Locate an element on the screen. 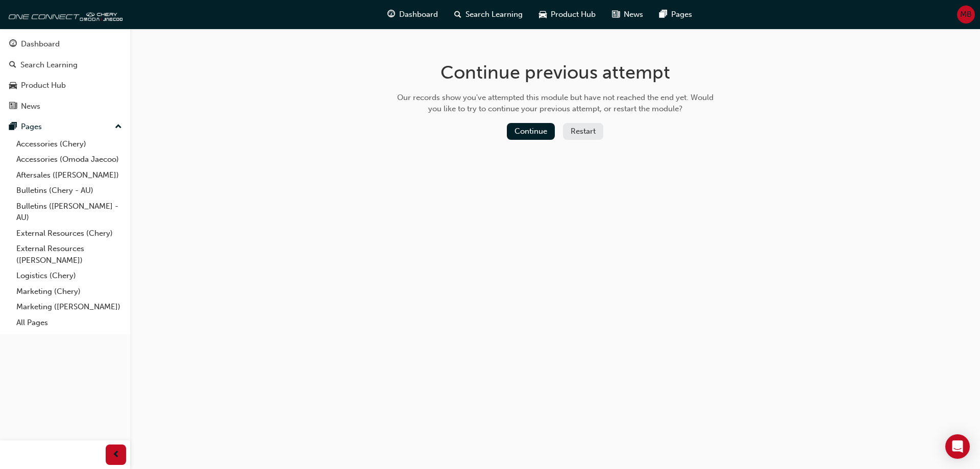 This screenshot has width=980, height=469. a: Search Learning is located at coordinates (65, 65).